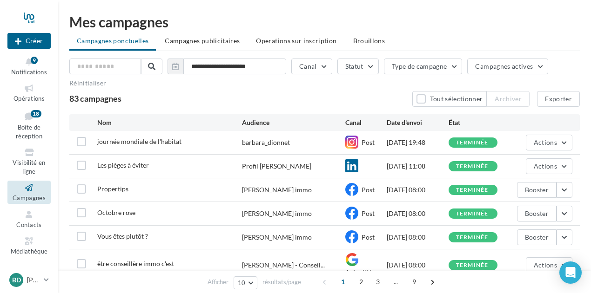 The width and height of the screenshot is (591, 293). Describe the element at coordinates (29, 246) in the screenshot. I see `a: Médiathèque` at that location.